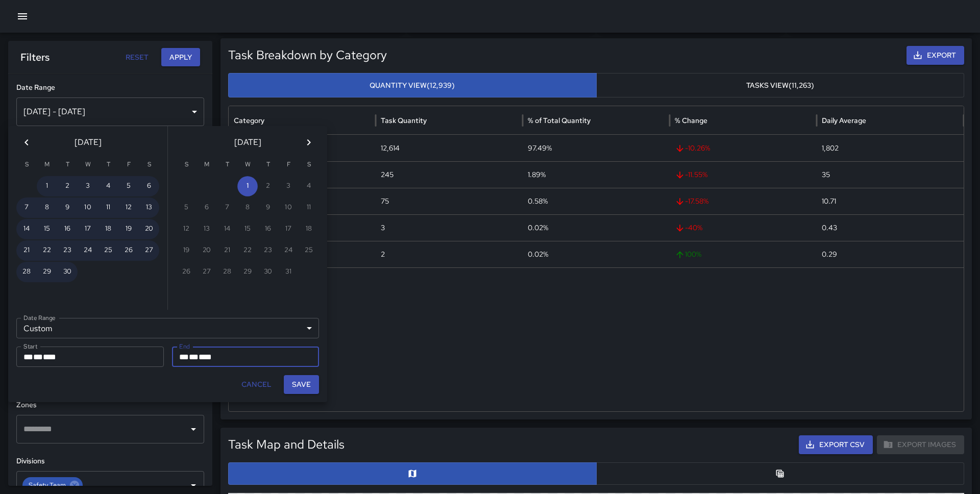 The height and width of the screenshot is (494, 980). Describe the element at coordinates (67, 229) in the screenshot. I see `button: 16` at that location.